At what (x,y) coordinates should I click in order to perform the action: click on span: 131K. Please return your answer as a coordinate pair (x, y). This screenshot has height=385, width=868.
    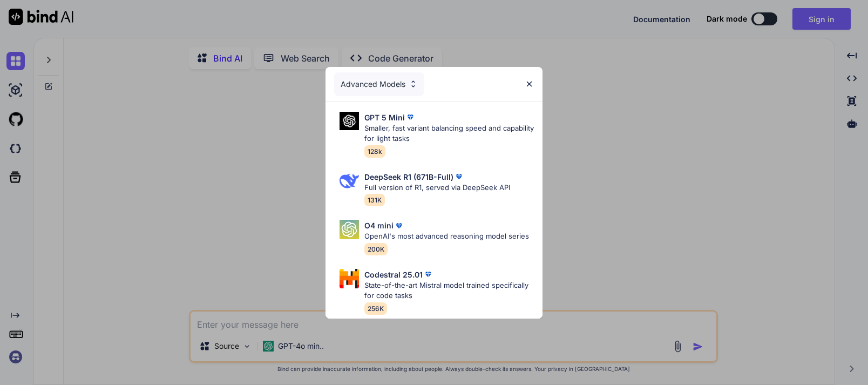
    Looking at the image, I should click on (375, 200).